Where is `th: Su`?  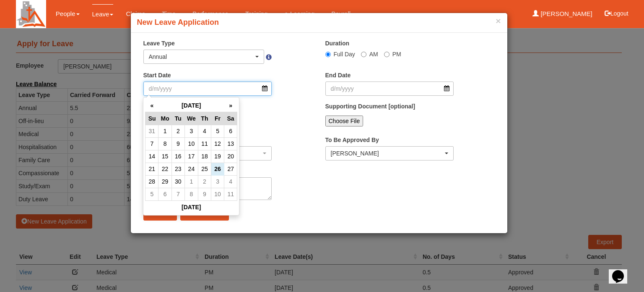 th: Su is located at coordinates (152, 118).